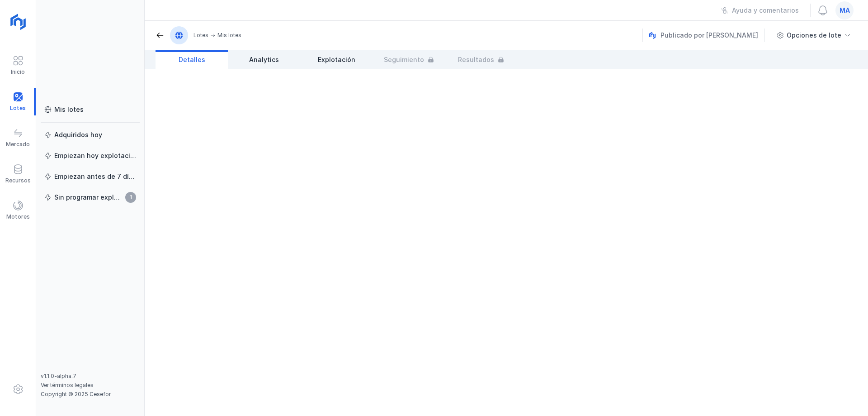 The height and width of the screenshot is (416, 868). Describe the element at coordinates (844, 11) in the screenshot. I see `span: ma` at that location.